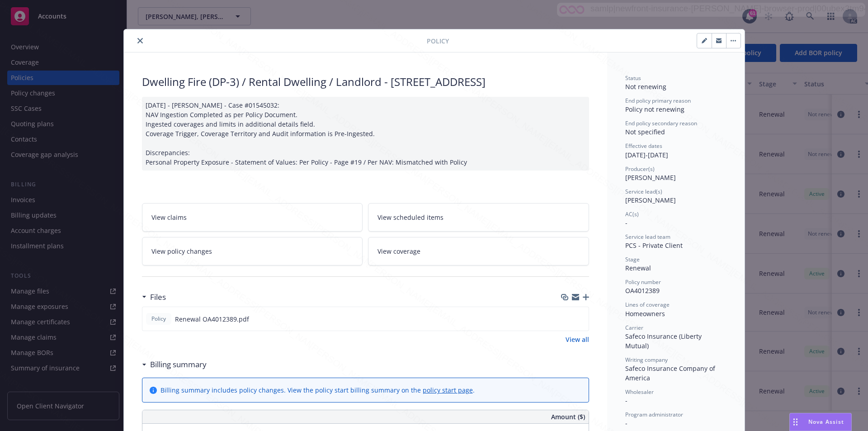 This screenshot has width=868, height=431. What do you see at coordinates (158, 297) in the screenshot?
I see `h3: Files` at bounding box center [158, 297].